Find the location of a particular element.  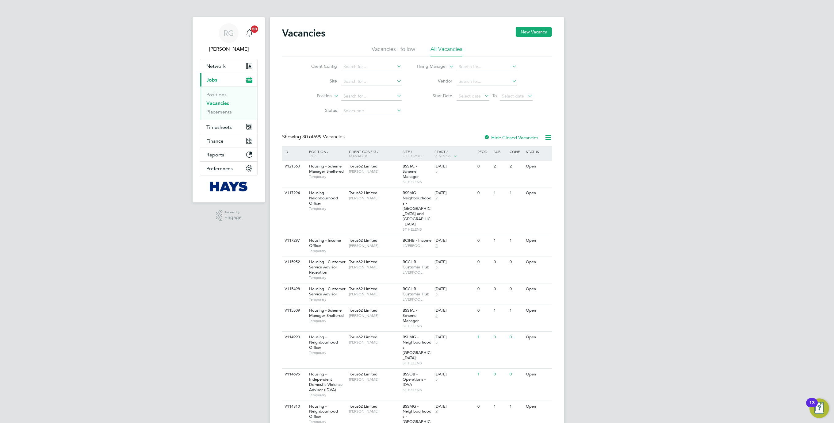

div: V115509 is located at coordinates (294, 310).